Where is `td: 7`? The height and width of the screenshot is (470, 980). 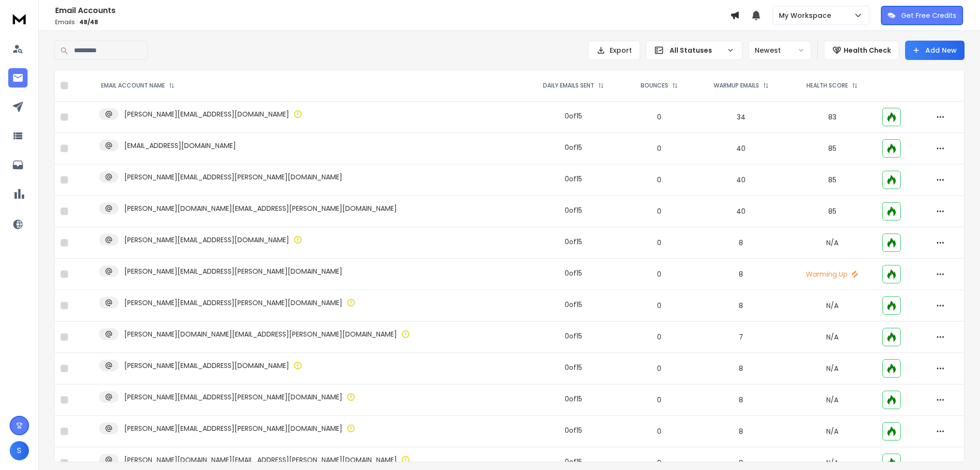 td: 7 is located at coordinates (741, 337).